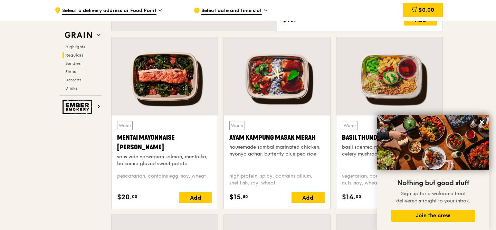 The height and width of the screenshot is (230, 496). I want to click on span: Sign up for a welcome treat delivered straight to your inbox., so click(433, 197).